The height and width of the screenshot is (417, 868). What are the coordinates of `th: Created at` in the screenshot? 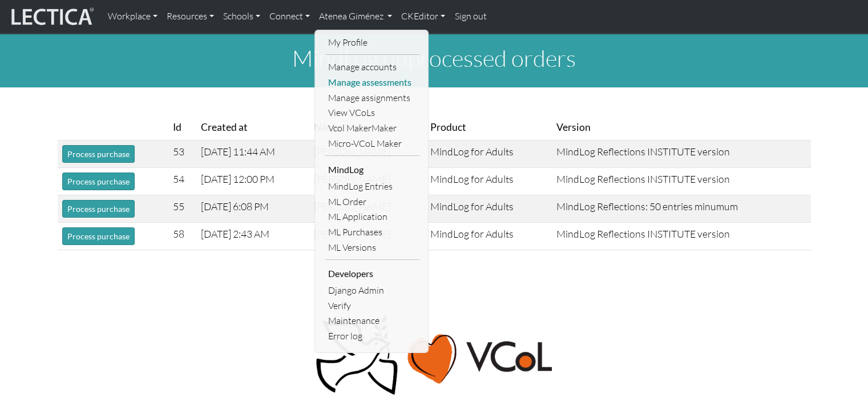 It's located at (253, 127).